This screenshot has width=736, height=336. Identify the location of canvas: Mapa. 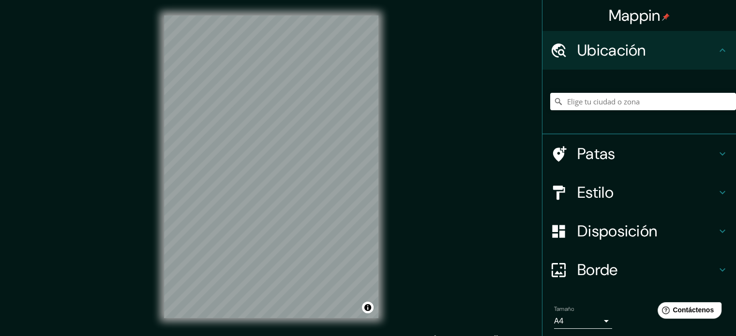
(271, 167).